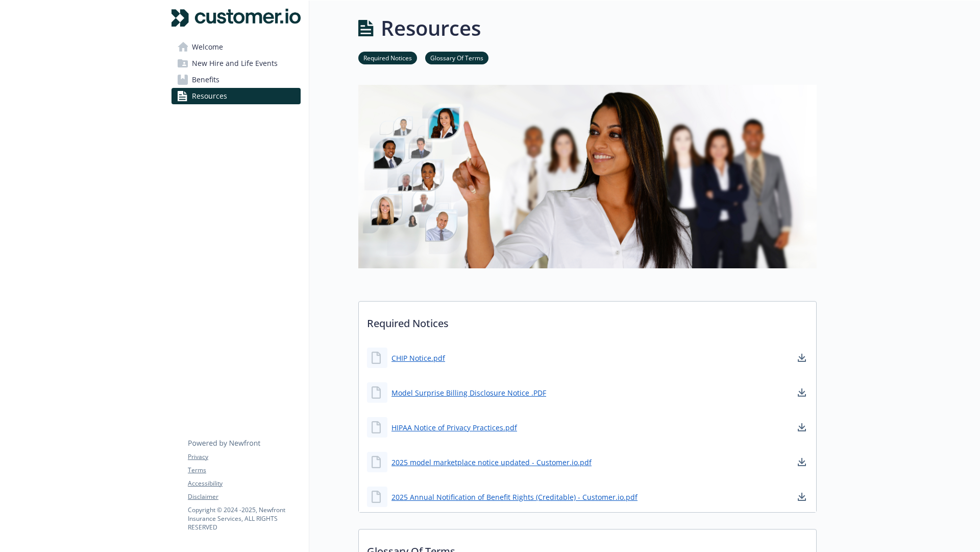 The height and width of the screenshot is (552, 980). What do you see at coordinates (457, 57) in the screenshot?
I see `a: Glossary Of Terms` at bounding box center [457, 57].